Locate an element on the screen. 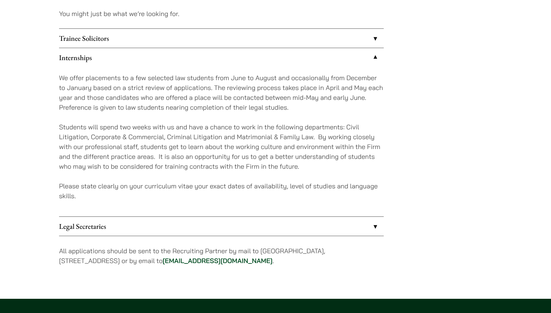 The image size is (551, 313). div: Internships is located at coordinates (221, 142).